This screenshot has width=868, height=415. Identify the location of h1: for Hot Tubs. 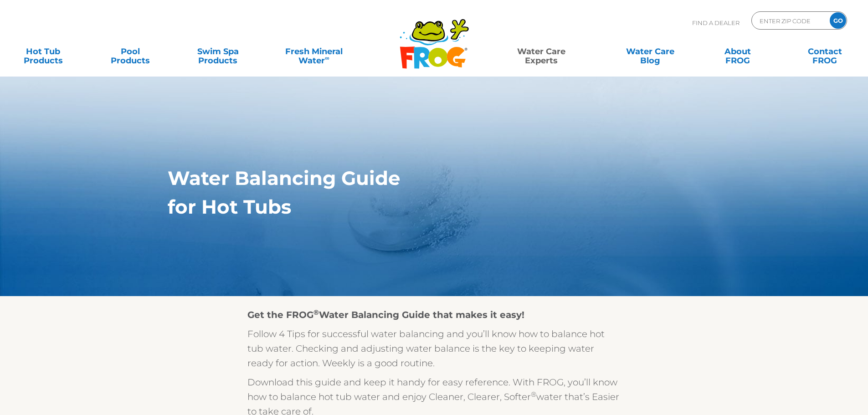
(413, 207).